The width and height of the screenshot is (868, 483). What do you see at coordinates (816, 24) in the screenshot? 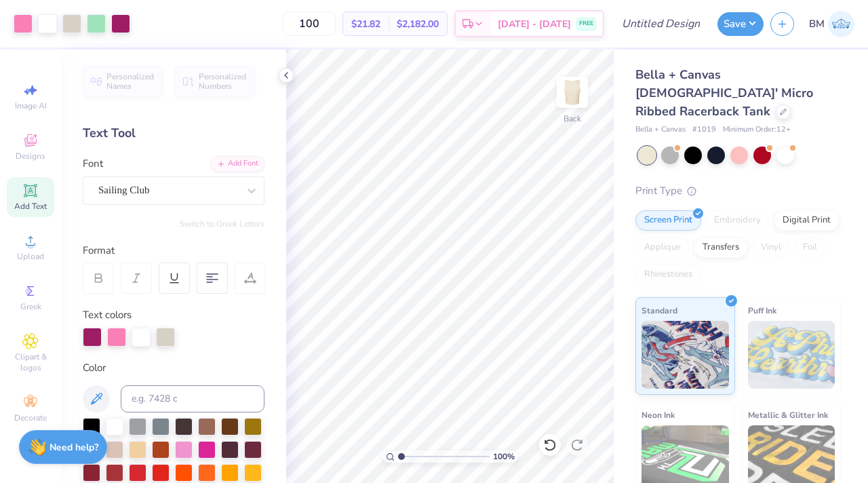
I see `span: BM` at bounding box center [816, 24].